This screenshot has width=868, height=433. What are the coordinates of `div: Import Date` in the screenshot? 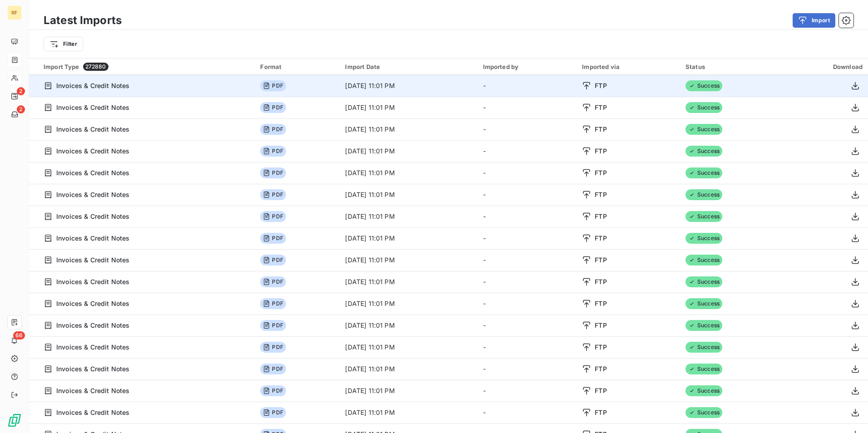 It's located at (408, 66).